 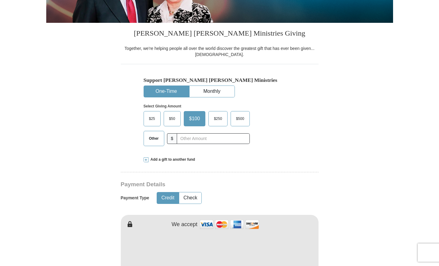 I want to click on h5: Payment Type, so click(x=135, y=198).